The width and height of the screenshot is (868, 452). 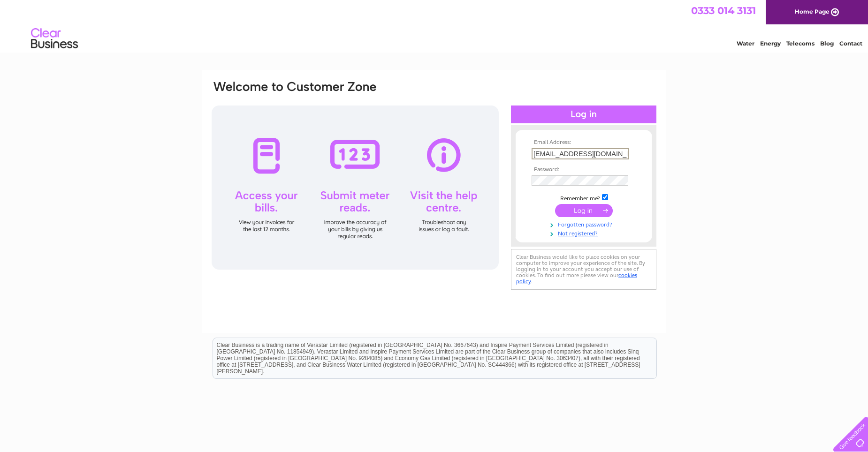 What do you see at coordinates (576, 278) in the screenshot?
I see `a: cookies policy` at bounding box center [576, 278].